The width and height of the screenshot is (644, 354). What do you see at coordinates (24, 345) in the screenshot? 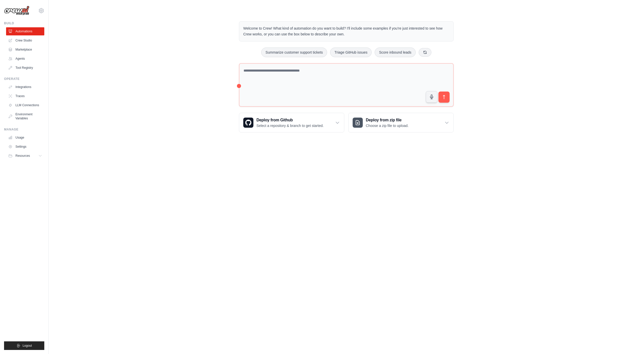
I see `button: Logout` at bounding box center [24, 345].